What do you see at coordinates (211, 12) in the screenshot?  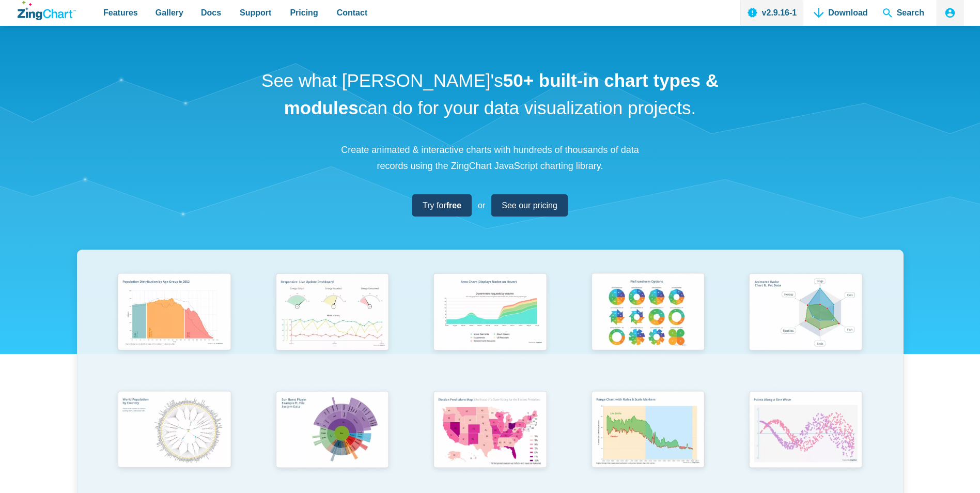 I see `span: Docs` at bounding box center [211, 12].